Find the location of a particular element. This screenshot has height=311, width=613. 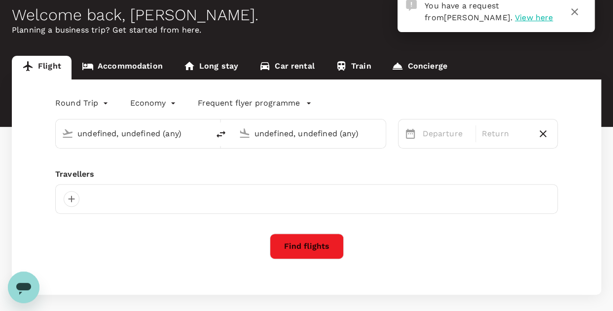

button: Frequent flyer programme is located at coordinates (254, 103).